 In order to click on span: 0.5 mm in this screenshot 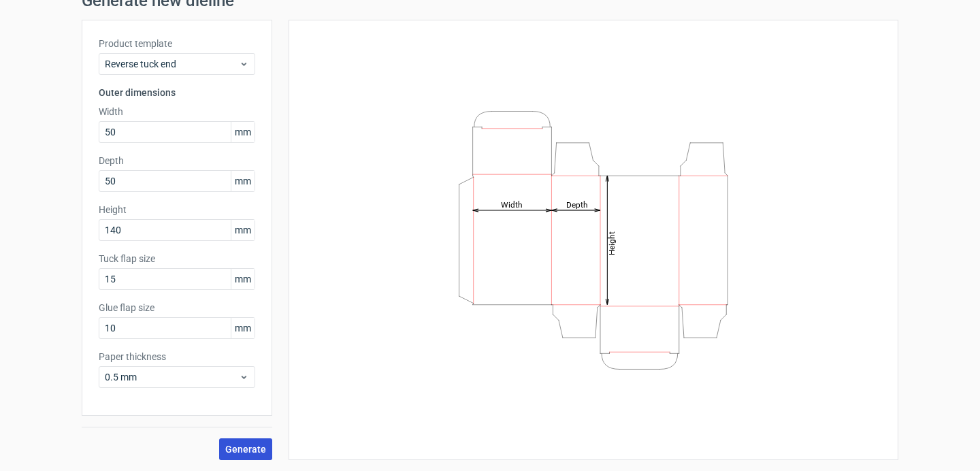, I will do `click(172, 377)`.